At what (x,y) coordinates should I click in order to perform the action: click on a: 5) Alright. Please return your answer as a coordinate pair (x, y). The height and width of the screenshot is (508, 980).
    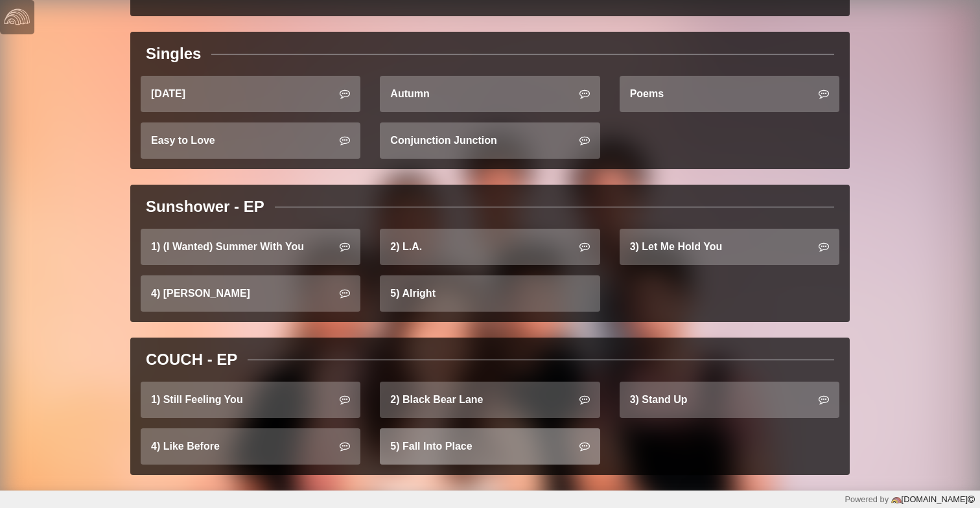
    Looking at the image, I should click on (489, 294).